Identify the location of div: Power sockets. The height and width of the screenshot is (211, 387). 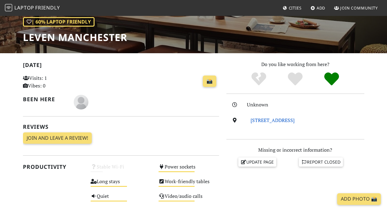
(189, 170).